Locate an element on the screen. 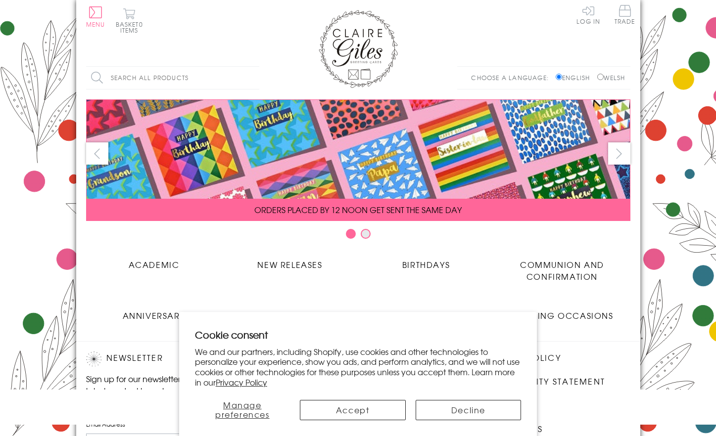 The image size is (716, 436). a: Wedding Occasions is located at coordinates (562, 312).